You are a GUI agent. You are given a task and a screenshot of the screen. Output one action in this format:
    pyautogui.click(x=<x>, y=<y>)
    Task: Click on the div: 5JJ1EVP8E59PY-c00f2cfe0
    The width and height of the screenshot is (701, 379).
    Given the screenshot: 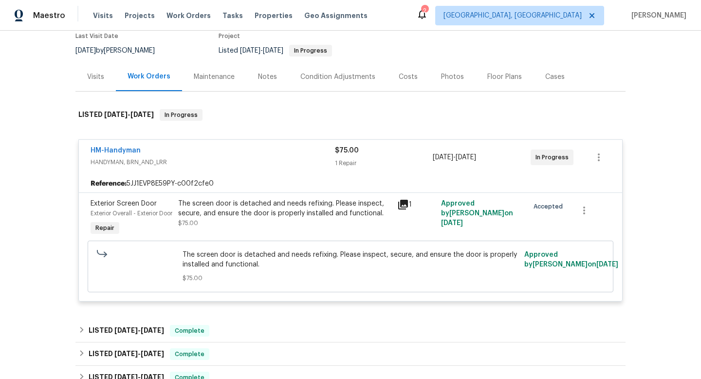 What is the action you would take?
    pyautogui.click(x=350, y=183)
    